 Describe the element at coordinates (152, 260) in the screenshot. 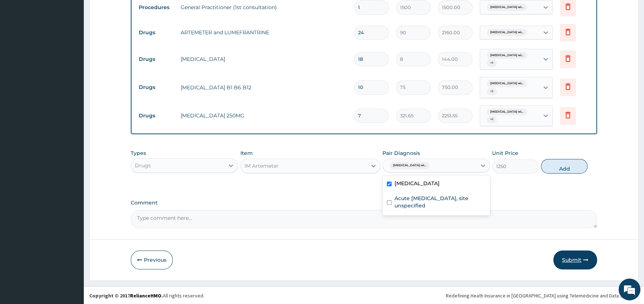

I see `button: Previous` at that location.